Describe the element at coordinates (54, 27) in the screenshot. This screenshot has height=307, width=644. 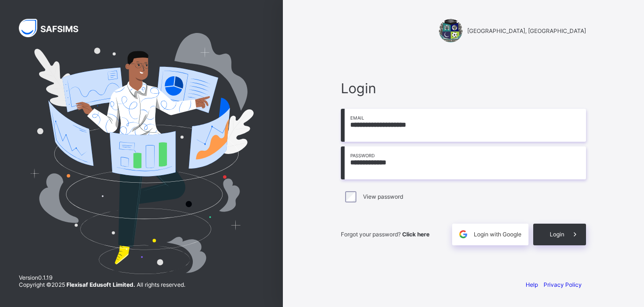
I see `img: SAFSIMS Logo` at that location.